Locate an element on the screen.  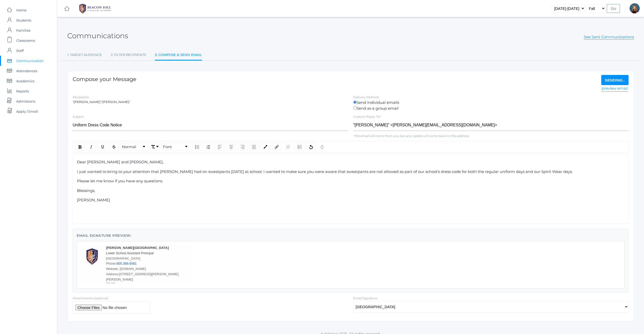
a: Font is located at coordinates (176, 147).